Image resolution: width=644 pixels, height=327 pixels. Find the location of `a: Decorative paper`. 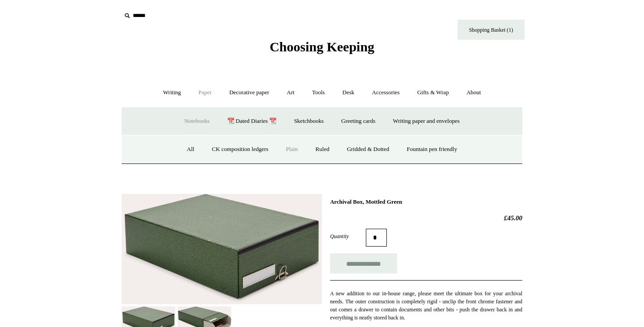

a: Decorative paper is located at coordinates (249, 92).